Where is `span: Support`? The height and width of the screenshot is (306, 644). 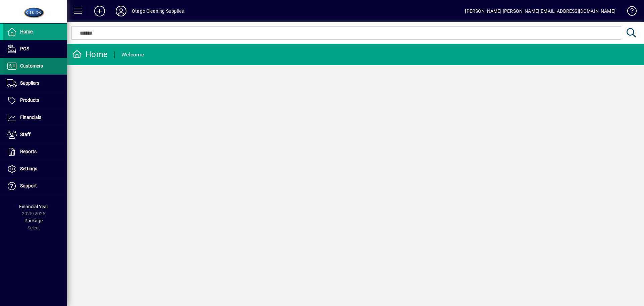
span: Support is located at coordinates (29, 186).